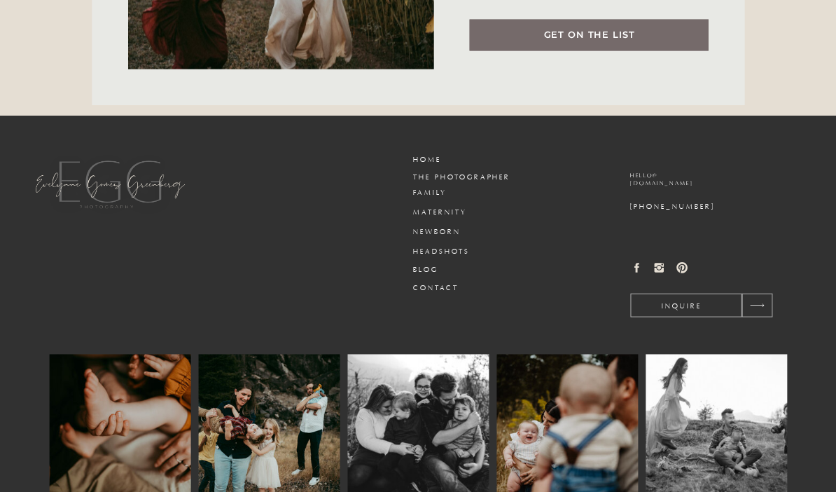  I want to click on h3: maternity, so click(447, 212).